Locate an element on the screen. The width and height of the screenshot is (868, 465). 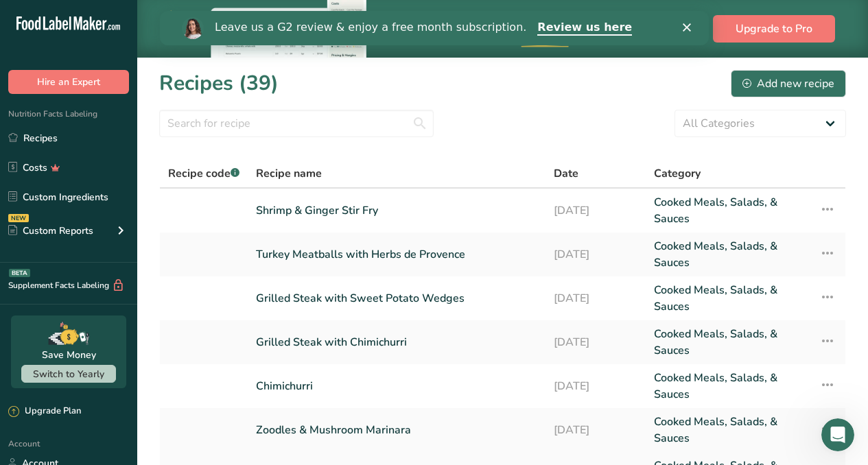
div: Upgrade to Pro is located at coordinates (544, 29).